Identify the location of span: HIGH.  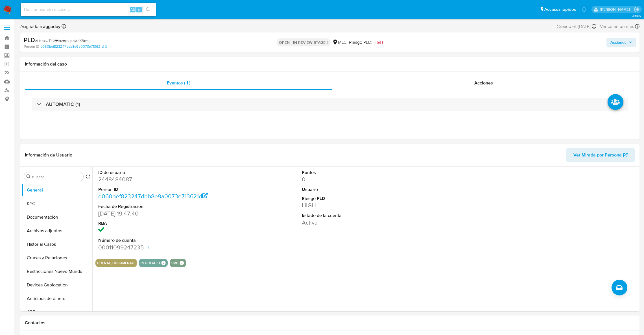
(378, 42).